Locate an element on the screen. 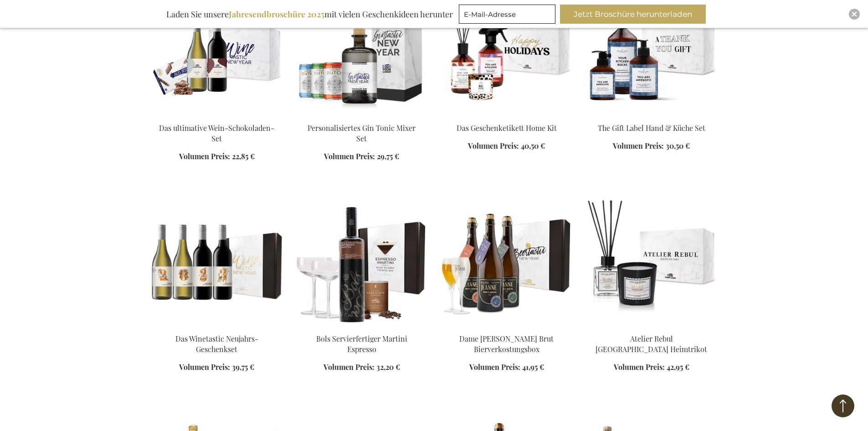  span: 22,85 € is located at coordinates (243, 156).